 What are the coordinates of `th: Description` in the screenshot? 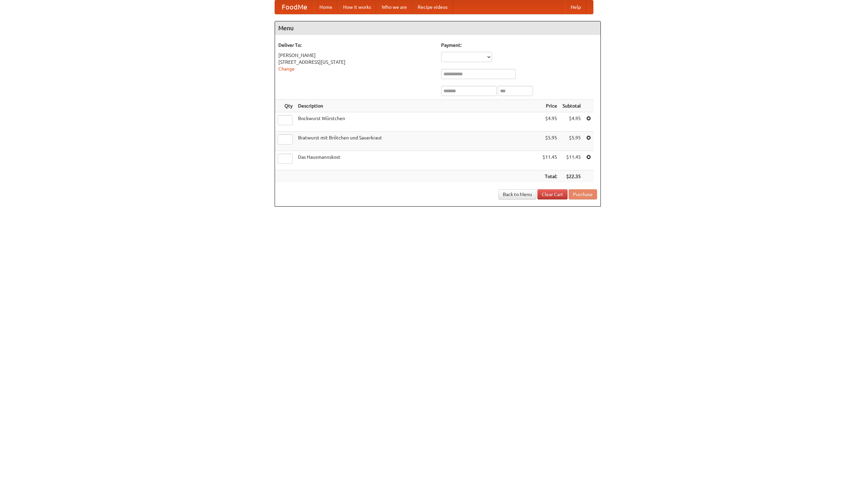 It's located at (418, 106).